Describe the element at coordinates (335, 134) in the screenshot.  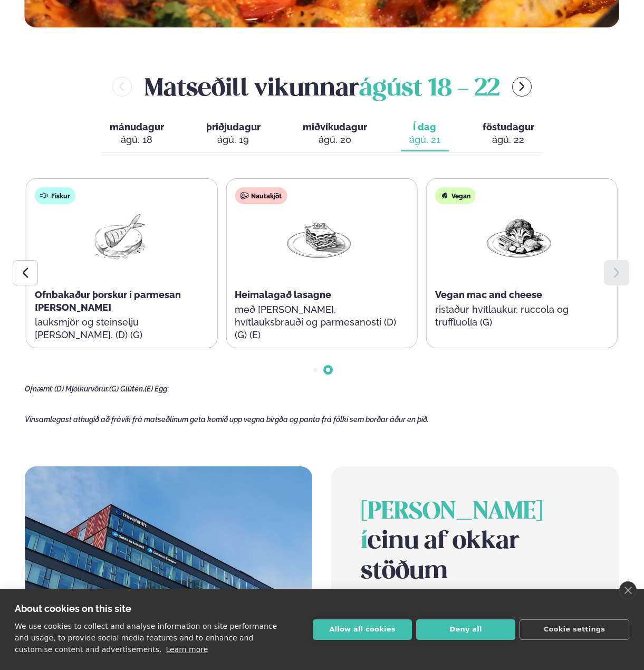
I see `button: miðvikudagur ágú. 20` at that location.